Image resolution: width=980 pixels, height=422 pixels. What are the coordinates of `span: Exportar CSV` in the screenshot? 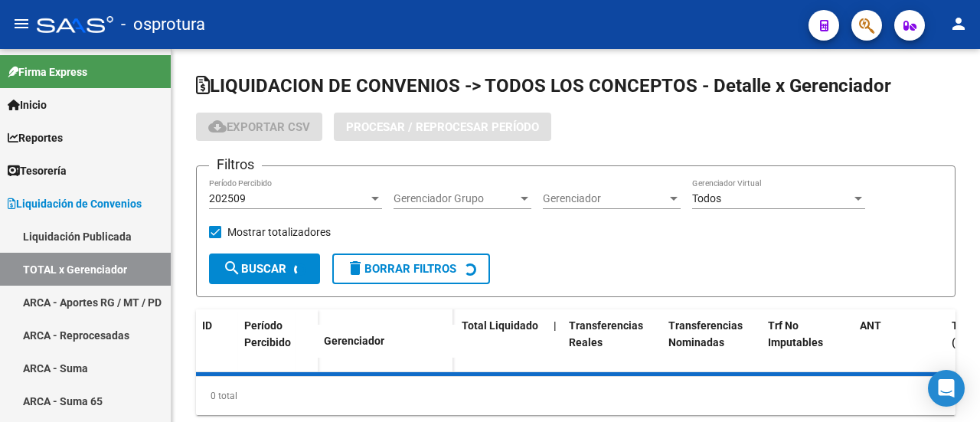 It's located at (259, 127).